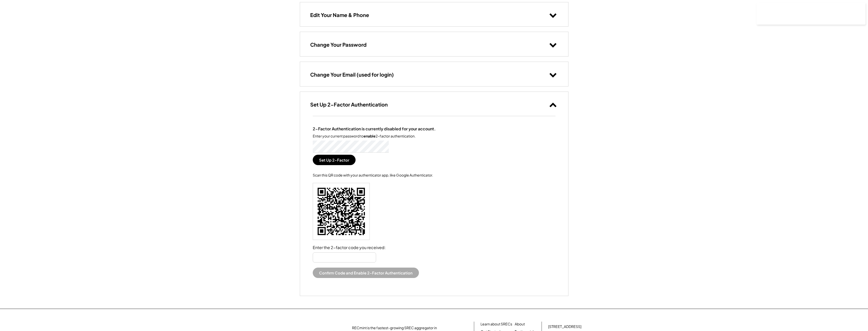 This screenshot has height=331, width=868. What do you see at coordinates (352, 75) in the screenshot?
I see `h3: Change Your Email (used for login)` at bounding box center [352, 75].